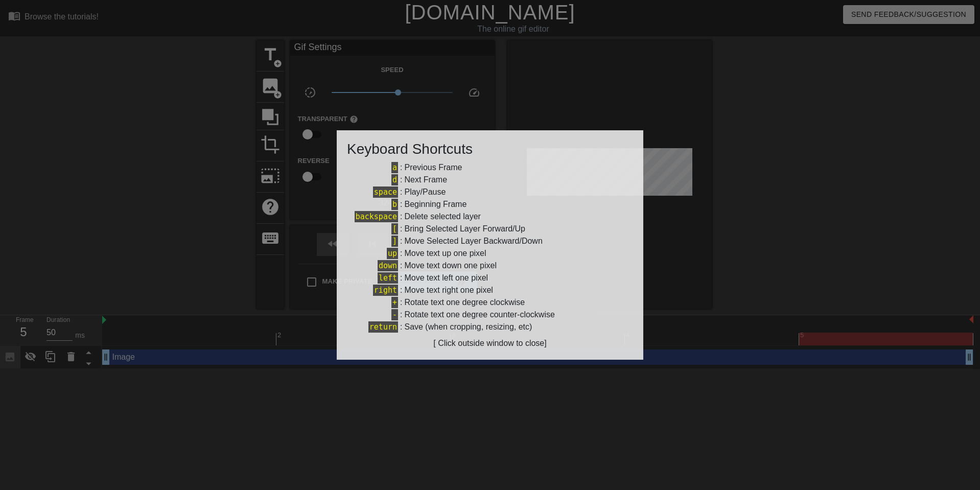 This screenshot has width=980, height=490. Describe the element at coordinates (436, 204) in the screenshot. I see `div: Beginning Frame` at that location.